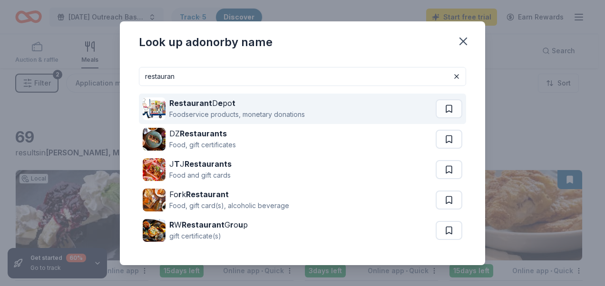 The width and height of the screenshot is (605, 286). What do you see at coordinates (237, 103) in the screenshot?
I see `div: D po` at bounding box center [237, 103].